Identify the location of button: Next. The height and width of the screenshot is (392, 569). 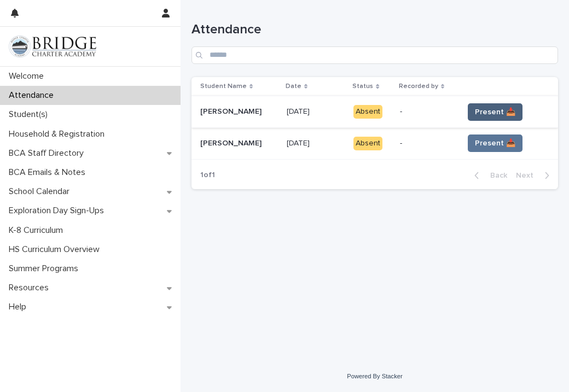
(534, 175).